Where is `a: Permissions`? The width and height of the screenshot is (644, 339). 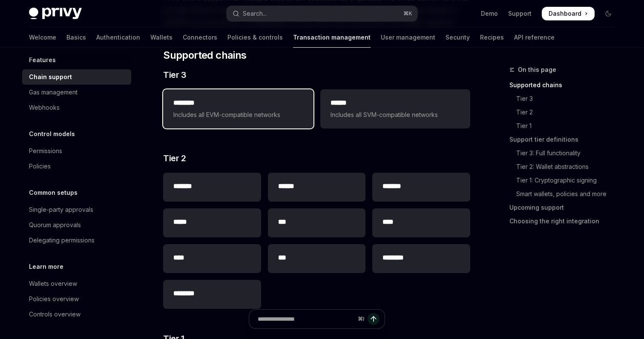
a: Permissions is located at coordinates (77, 151).